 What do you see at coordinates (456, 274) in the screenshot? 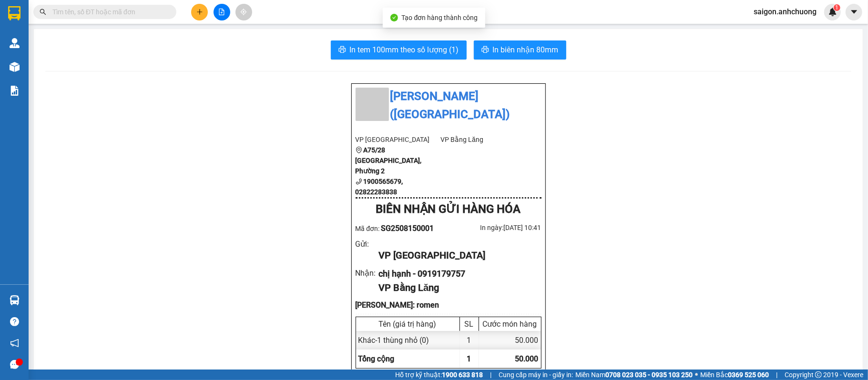
I see `div: chị hạnh - 0919179757` at bounding box center [456, 274].